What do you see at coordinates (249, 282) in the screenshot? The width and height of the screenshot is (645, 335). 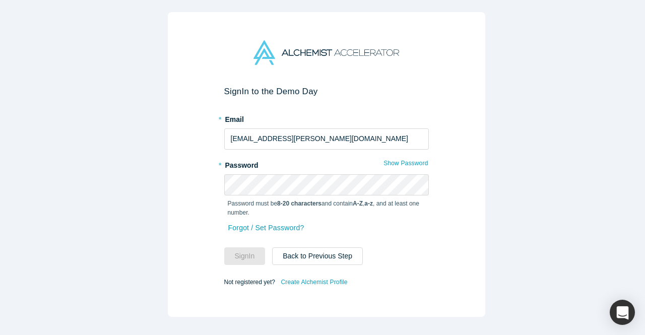 I see `span: Not registered yet?` at bounding box center [249, 282].